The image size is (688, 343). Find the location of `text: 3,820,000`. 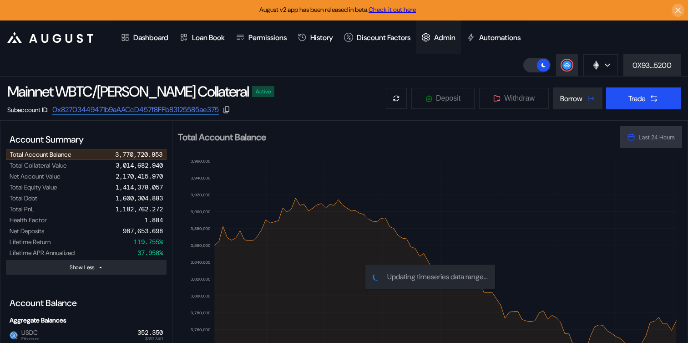

text: 3,820,000 is located at coordinates (201, 278).